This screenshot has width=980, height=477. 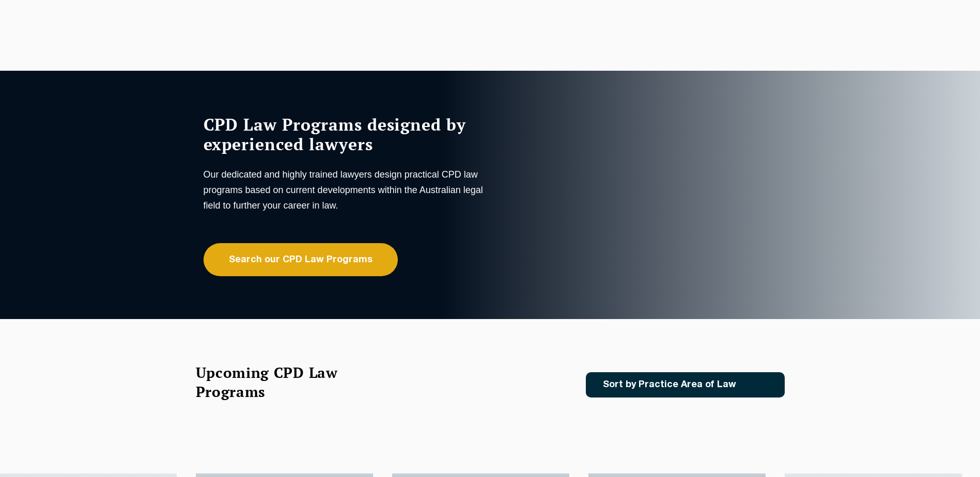 I want to click on a: Search our CPD Law Programs, so click(x=301, y=260).